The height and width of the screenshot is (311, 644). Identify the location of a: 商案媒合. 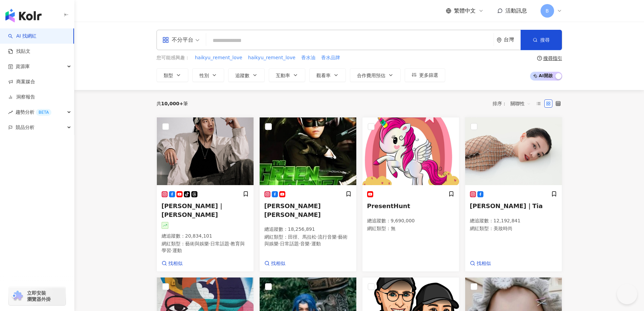
(22, 82).